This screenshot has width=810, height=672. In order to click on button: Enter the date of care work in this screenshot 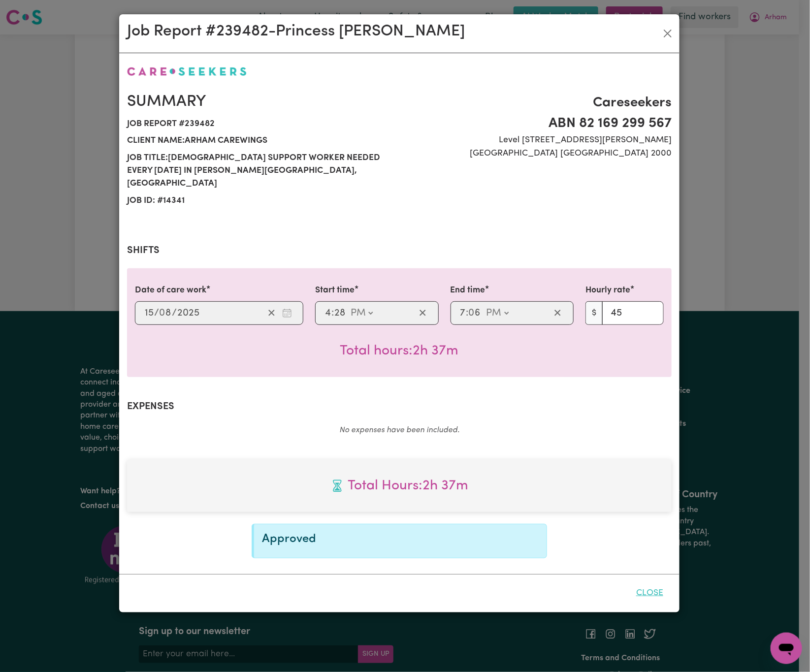, I will do `click(287, 313)`.